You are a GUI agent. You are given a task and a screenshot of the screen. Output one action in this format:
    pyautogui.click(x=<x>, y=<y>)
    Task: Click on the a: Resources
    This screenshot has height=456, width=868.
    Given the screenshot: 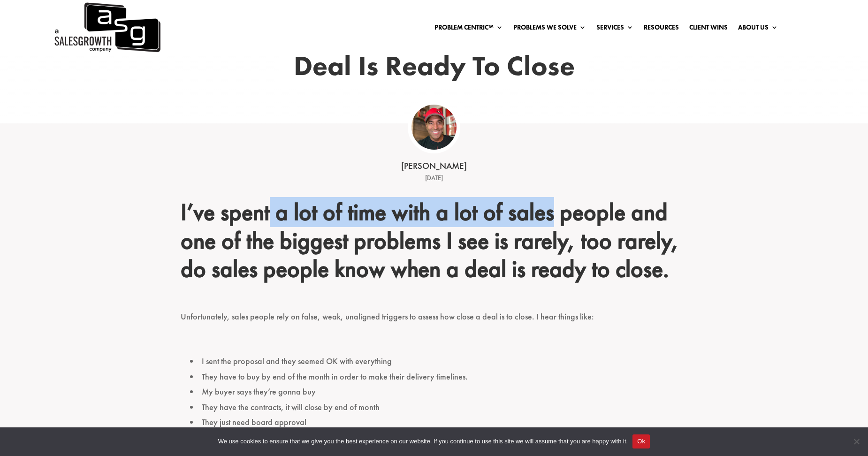 What is the action you would take?
    pyautogui.click(x=661, y=29)
    